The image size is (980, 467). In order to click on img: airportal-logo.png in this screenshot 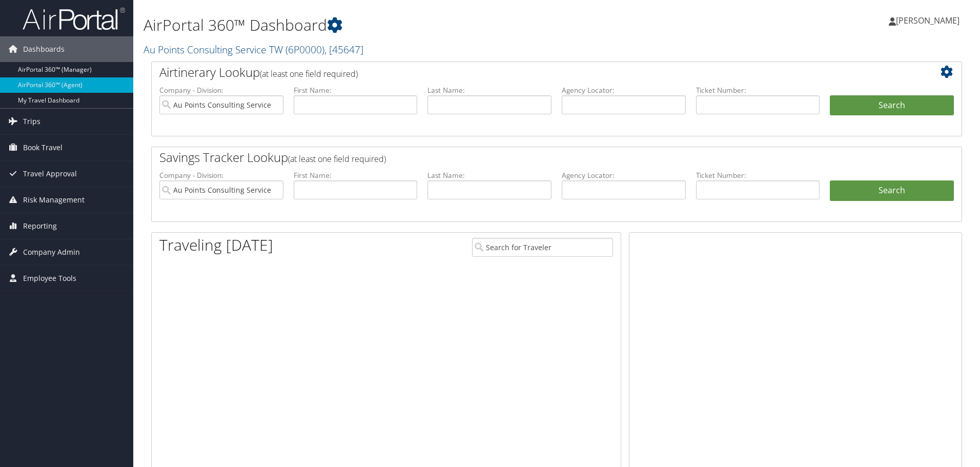, I will do `click(74, 18)`.